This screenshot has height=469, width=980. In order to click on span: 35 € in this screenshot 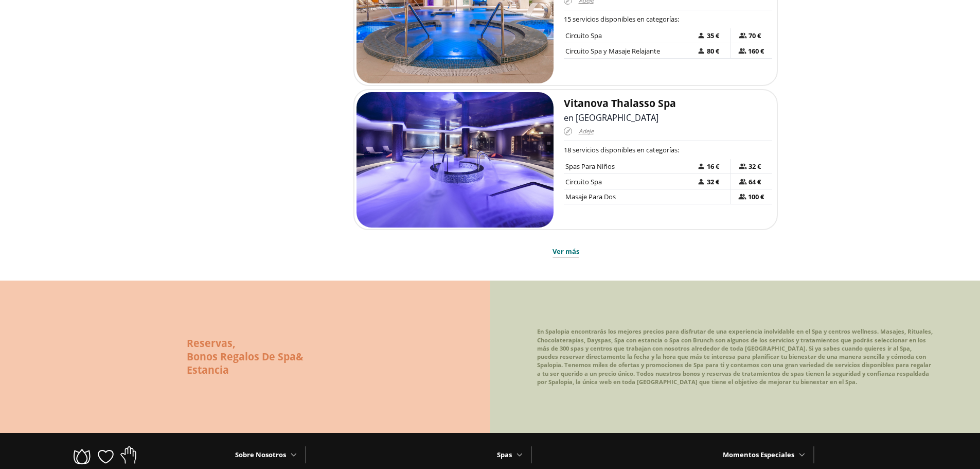, I will do `click(714, 36)`.